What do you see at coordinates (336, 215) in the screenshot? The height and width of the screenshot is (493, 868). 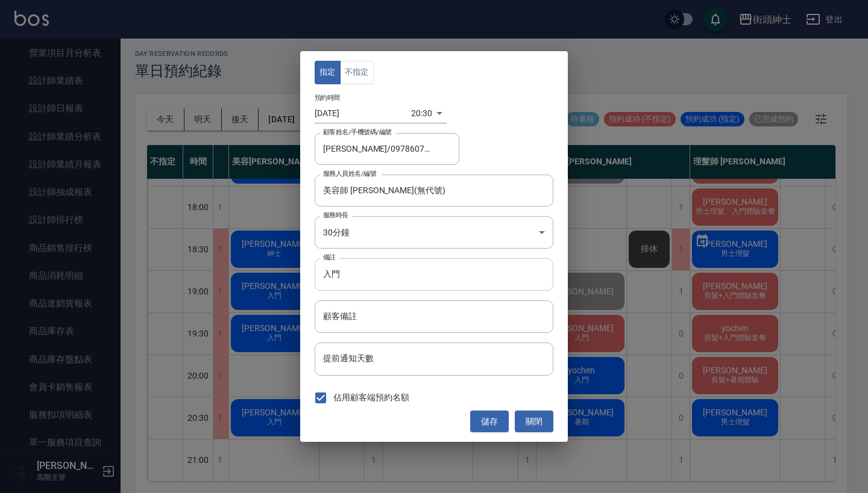 I see `label: 服務時長` at bounding box center [336, 215].